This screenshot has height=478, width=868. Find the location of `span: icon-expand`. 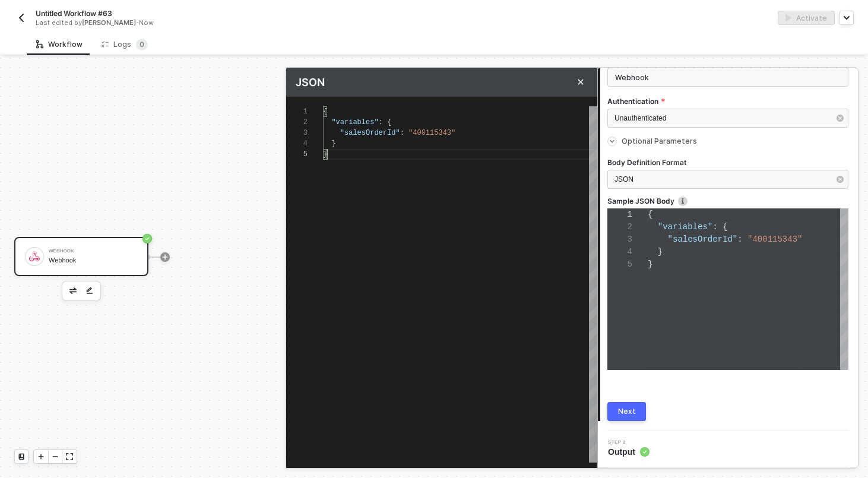

span: icon-expand is located at coordinates (70, 456).